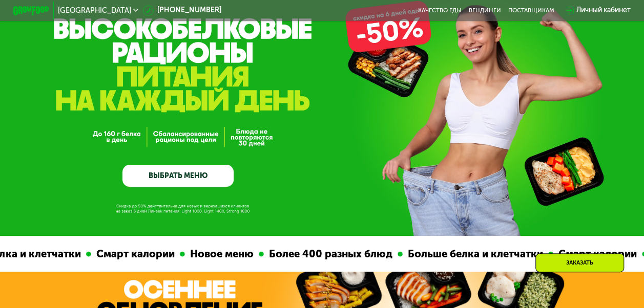  I want to click on a: ВЫБРАТЬ МЕНЮ, so click(178, 176).